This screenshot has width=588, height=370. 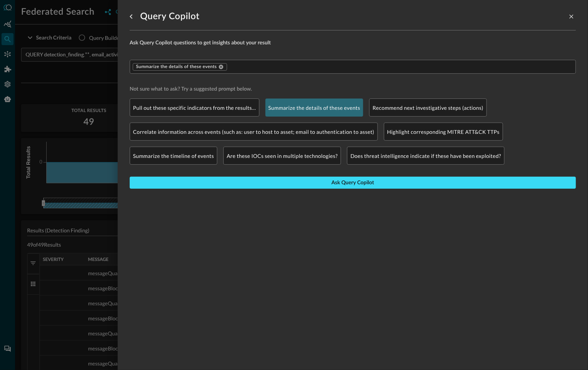 I want to click on button: close-drawer, so click(x=572, y=16).